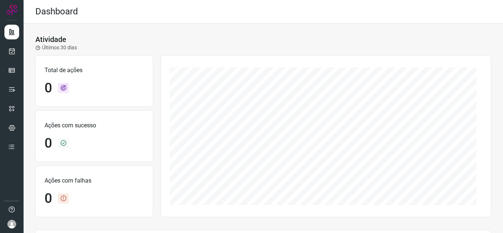 This screenshot has width=503, height=233. Describe the element at coordinates (94, 181) in the screenshot. I see `p: Ações com falhas` at that location.